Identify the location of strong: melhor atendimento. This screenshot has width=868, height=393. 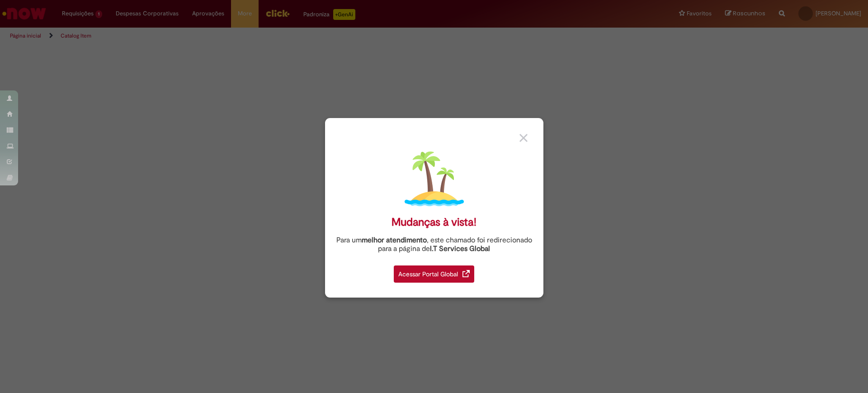
(394, 240).